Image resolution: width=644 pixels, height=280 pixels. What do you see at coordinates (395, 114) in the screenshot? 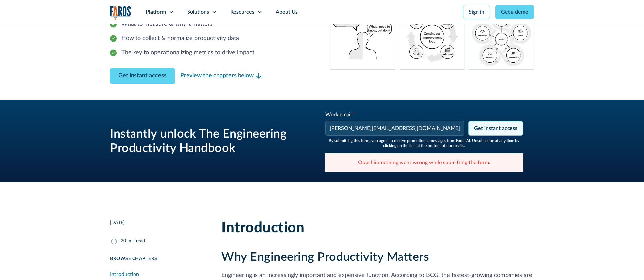
I see `div: Work email` at bounding box center [395, 114].